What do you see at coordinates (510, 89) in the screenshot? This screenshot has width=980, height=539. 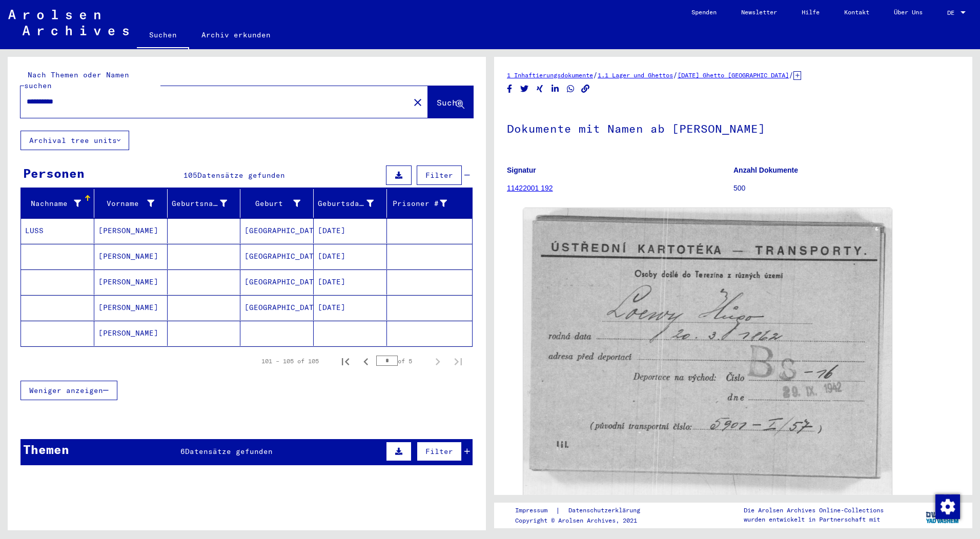 I see `button: Share on Facebook` at bounding box center [510, 89].